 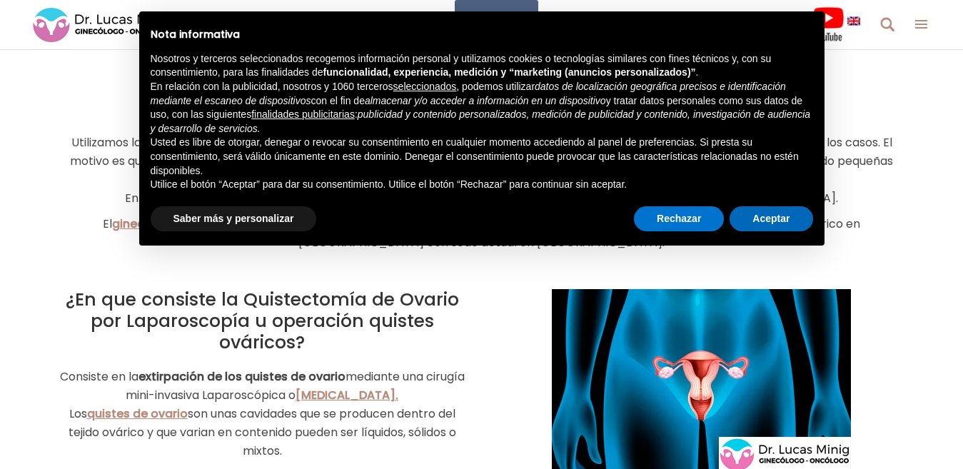 What do you see at coordinates (482, 171) in the screenshot?
I see `p: Utilizamos la cirugía laparoscópica mini-invasiva para el en casi la totalidad de los casos. El m...` at bounding box center [482, 171].